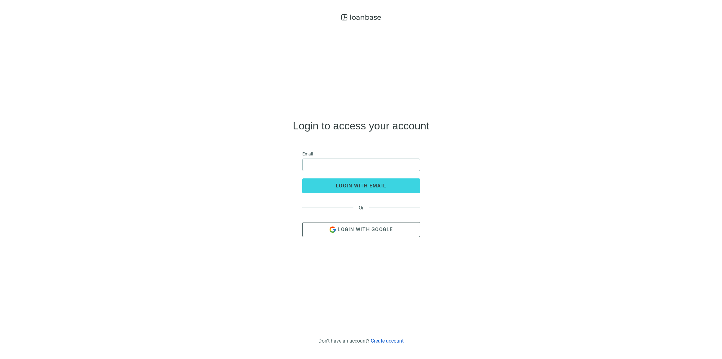  I want to click on span: Or, so click(361, 207).